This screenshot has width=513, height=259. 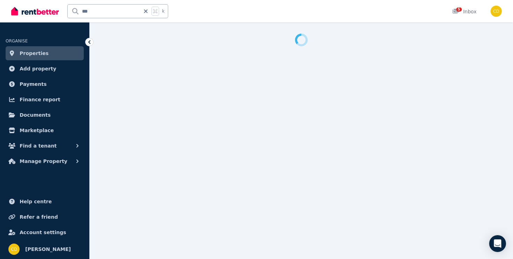 I want to click on a: Help centre, so click(x=45, y=202).